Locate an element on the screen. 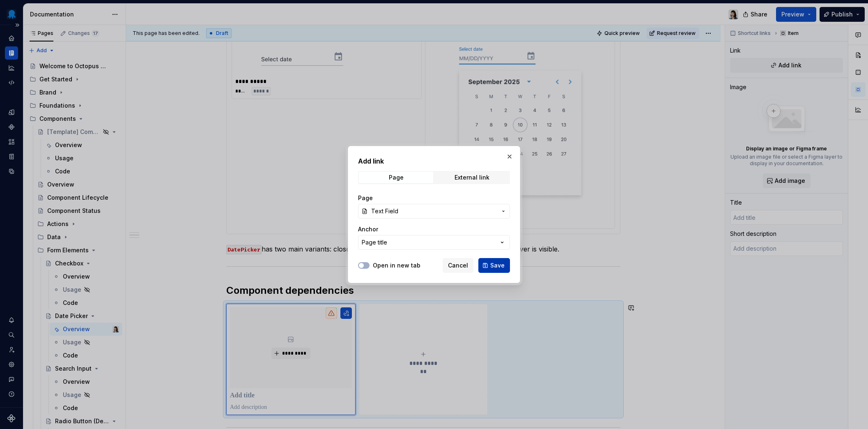 The width and height of the screenshot is (868, 429). label: Anchor is located at coordinates (368, 229).